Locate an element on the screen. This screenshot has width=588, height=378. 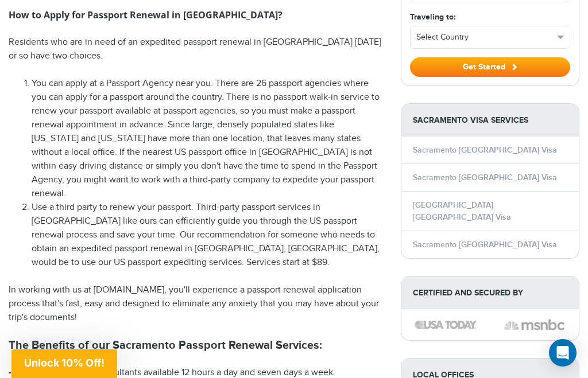
strong: The Benefits of our Sacramento Passport Renewal Services: is located at coordinates (165, 345).